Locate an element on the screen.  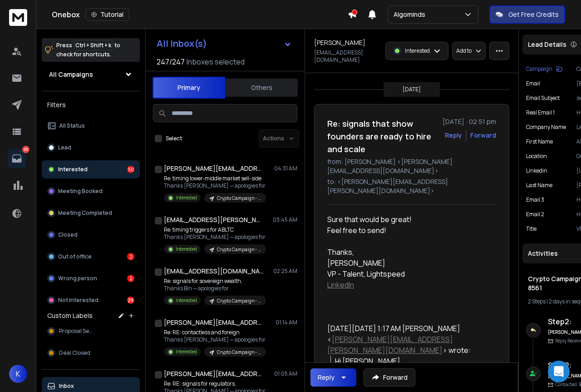
p: Email is located at coordinates (533, 84).